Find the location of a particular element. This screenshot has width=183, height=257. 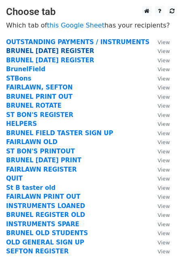

a: QUIT is located at coordinates (14, 178).